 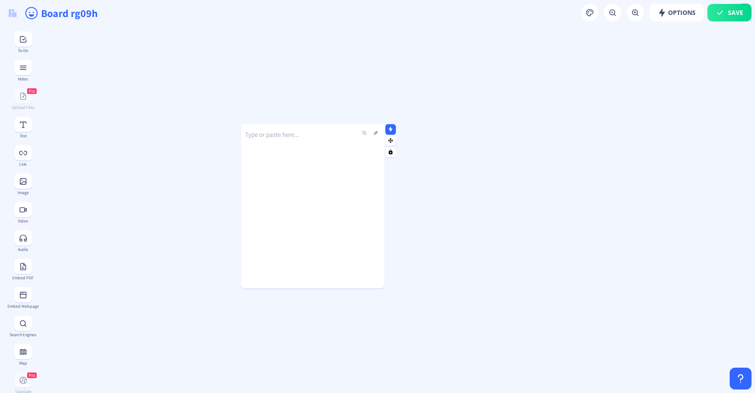 I want to click on img: logo.svg, so click(x=13, y=13).